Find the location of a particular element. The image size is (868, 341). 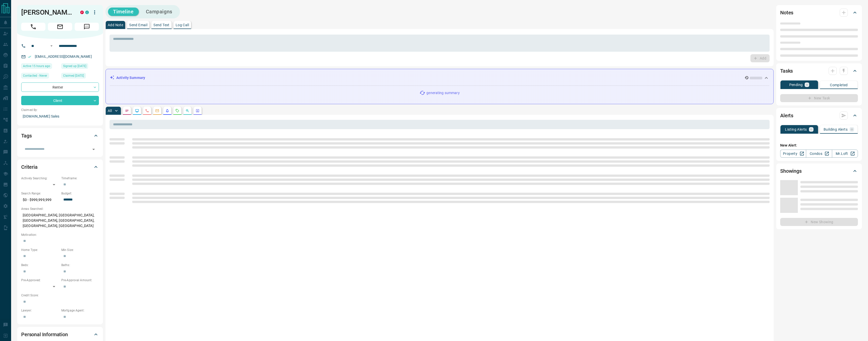

div: Sun Mar 19 2017 is located at coordinates (80, 67).